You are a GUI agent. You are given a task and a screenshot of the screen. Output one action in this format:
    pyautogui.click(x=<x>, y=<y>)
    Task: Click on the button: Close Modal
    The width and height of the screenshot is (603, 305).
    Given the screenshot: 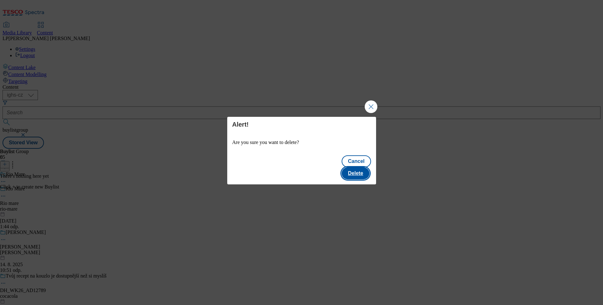 What is the action you would take?
    pyautogui.click(x=371, y=107)
    